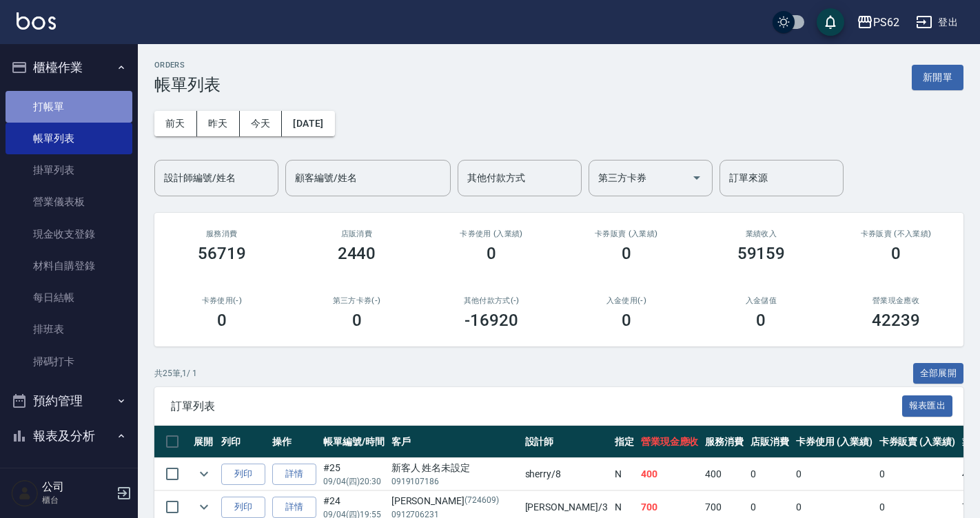 The width and height of the screenshot is (980, 518). I want to click on h2: 卡券販賣 (不入業績), so click(896, 234).